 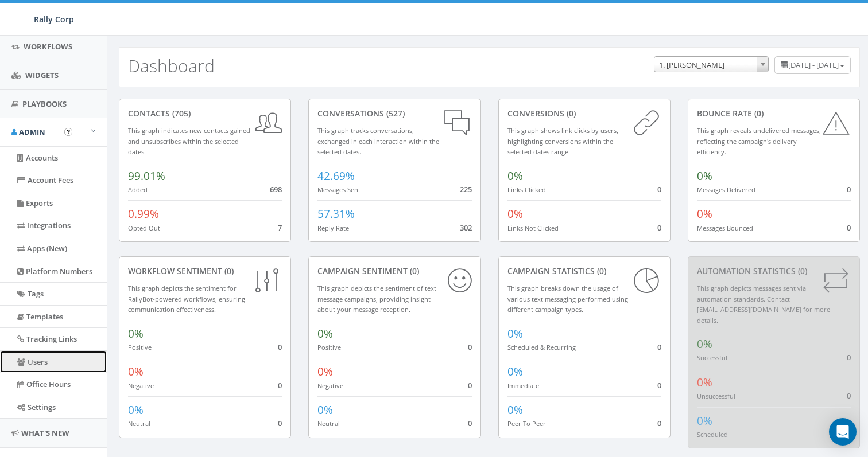 What do you see at coordinates (48, 46) in the screenshot?
I see `span: Workflows` at bounding box center [48, 46].